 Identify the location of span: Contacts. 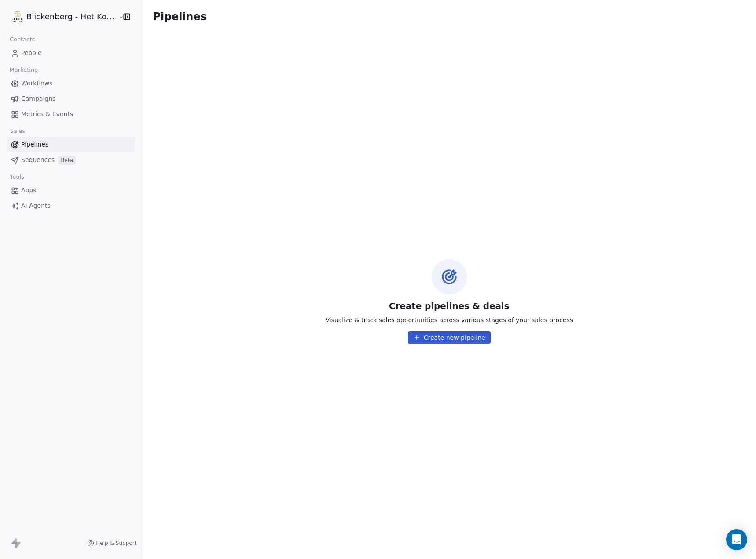
(22, 40).